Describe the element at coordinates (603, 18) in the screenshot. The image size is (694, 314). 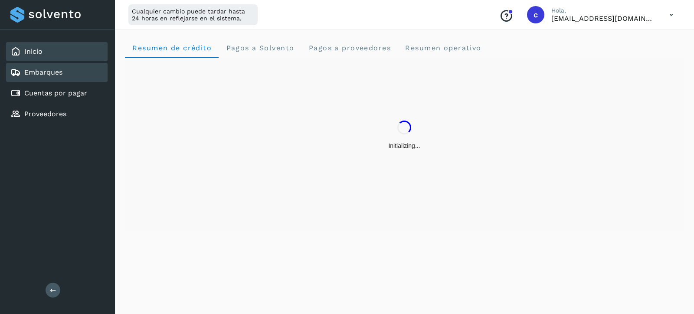
I see `p: calbor@niagarawater.com` at that location.